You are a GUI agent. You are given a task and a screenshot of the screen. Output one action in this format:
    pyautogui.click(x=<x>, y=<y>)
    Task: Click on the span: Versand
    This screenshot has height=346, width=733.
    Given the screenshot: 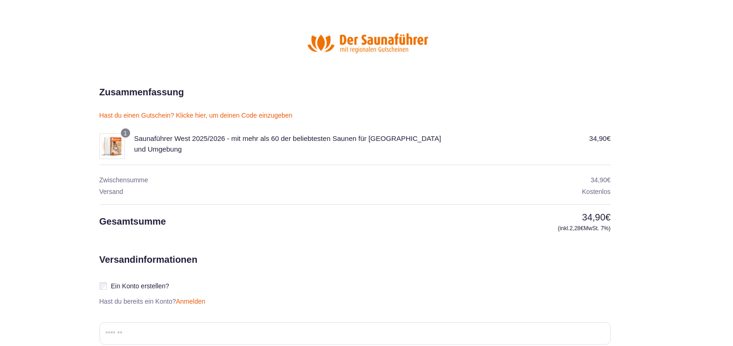 What is the action you would take?
    pyautogui.click(x=111, y=191)
    